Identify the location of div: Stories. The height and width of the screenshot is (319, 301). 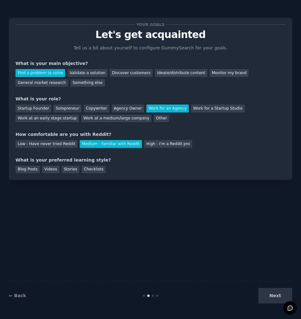
(71, 169).